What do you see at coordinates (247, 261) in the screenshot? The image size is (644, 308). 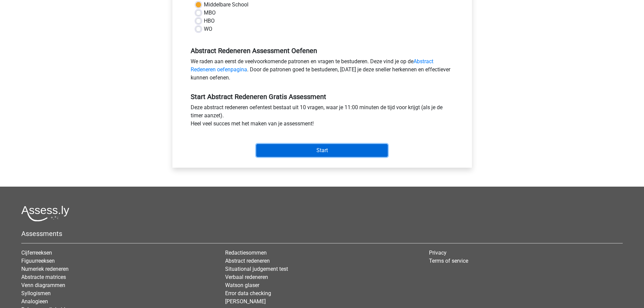 I see `a: Abstract redeneren` at bounding box center [247, 261].